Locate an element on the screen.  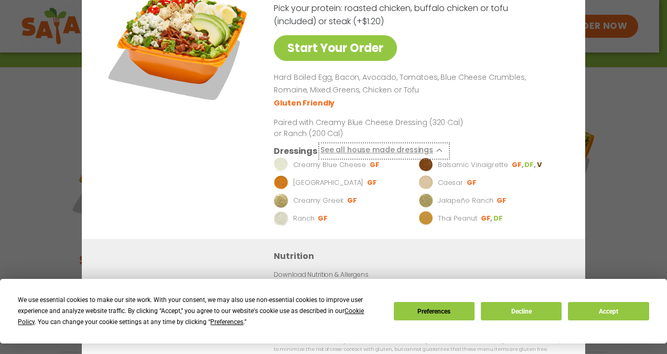
h3: Dressings is located at coordinates (295, 151).